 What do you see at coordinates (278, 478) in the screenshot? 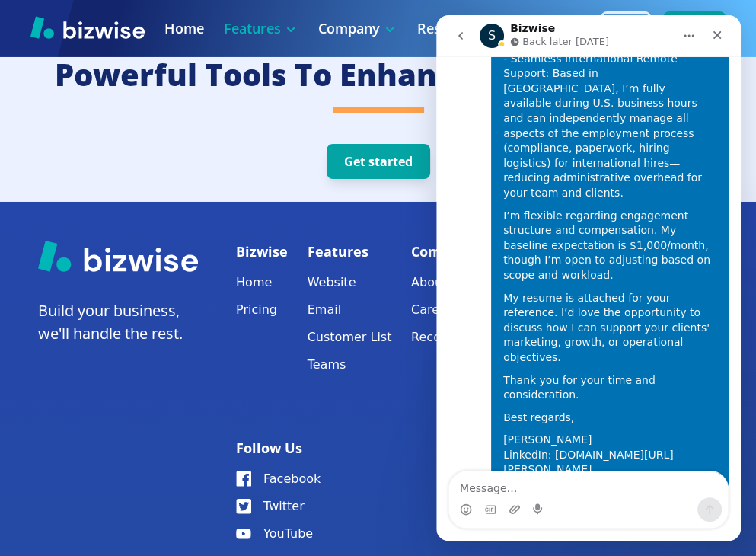
I see `a: Facebook` at bounding box center [278, 478].